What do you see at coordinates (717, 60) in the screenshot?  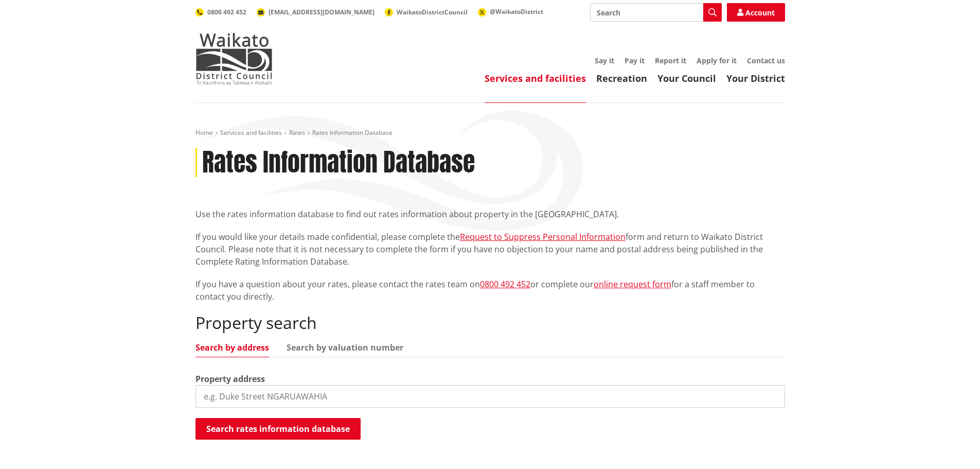 I see `a: Apply for it` at bounding box center [717, 60].